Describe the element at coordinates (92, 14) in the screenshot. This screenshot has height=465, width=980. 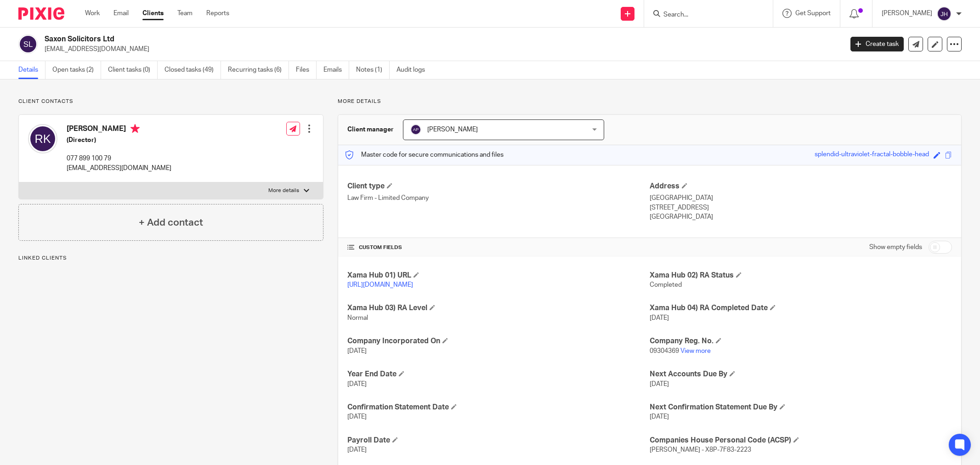
I see `a: Work` at that location.